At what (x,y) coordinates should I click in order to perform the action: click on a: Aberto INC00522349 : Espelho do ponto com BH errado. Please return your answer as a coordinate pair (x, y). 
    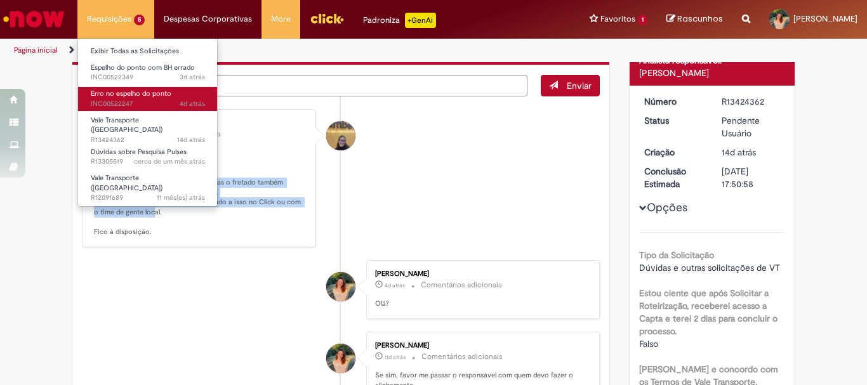
    Looking at the image, I should click on (148, 72).